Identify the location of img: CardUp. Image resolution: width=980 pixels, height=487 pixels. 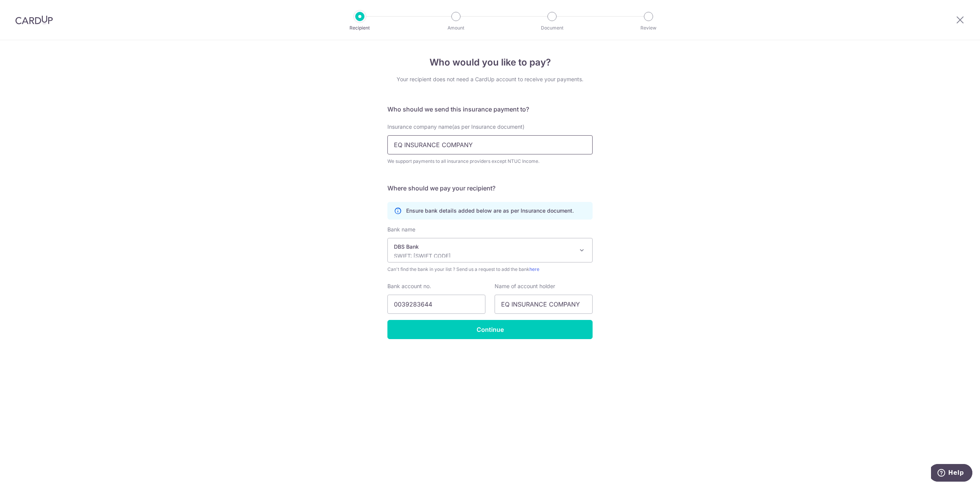
(34, 20).